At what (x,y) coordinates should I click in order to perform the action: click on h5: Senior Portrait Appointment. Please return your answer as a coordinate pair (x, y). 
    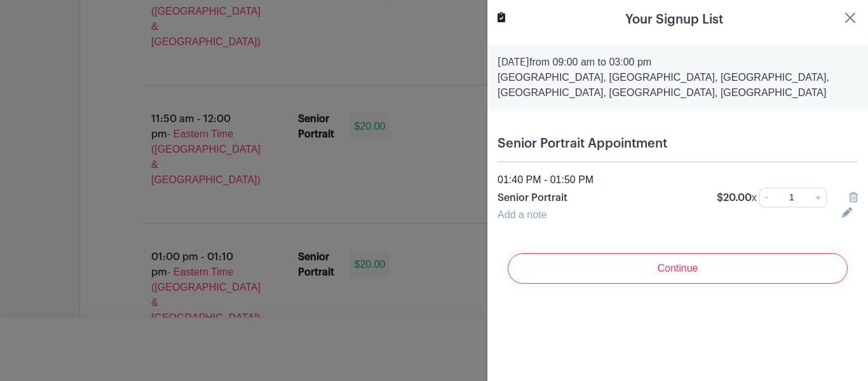
    Looking at the image, I should click on (677, 143).